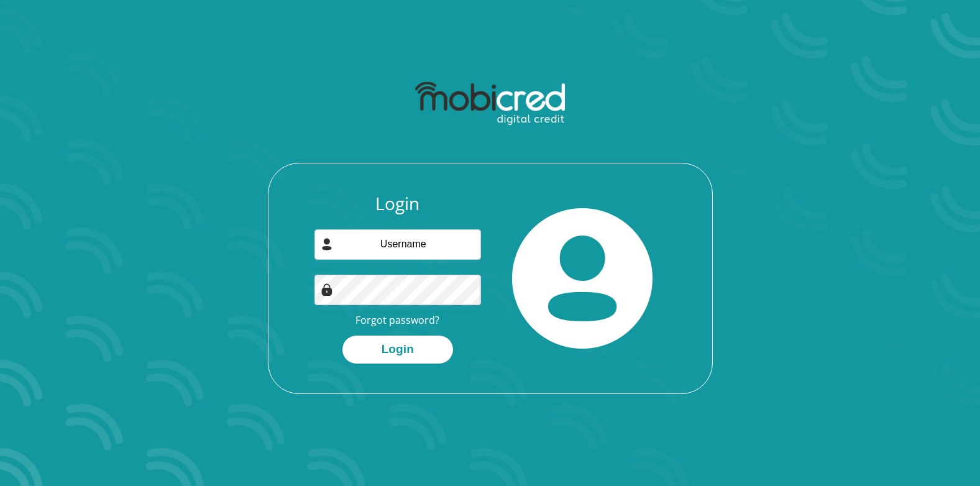 This screenshot has width=980, height=486. Describe the element at coordinates (398, 244) in the screenshot. I see `input: Username` at that location.